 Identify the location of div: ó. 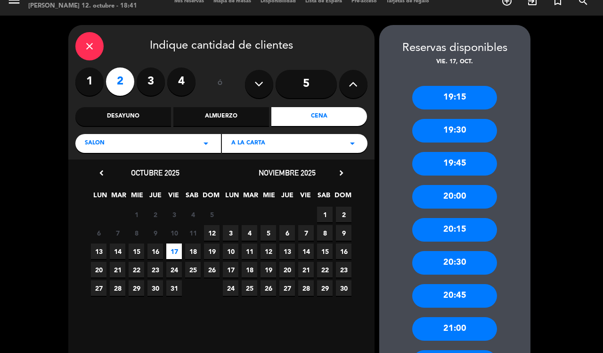
(220, 84).